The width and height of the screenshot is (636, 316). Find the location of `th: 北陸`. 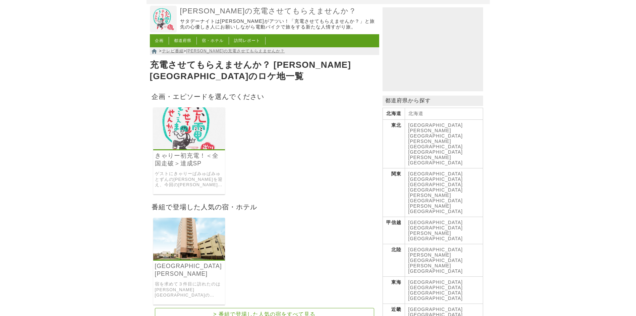

th: 北陸 is located at coordinates (394, 260).